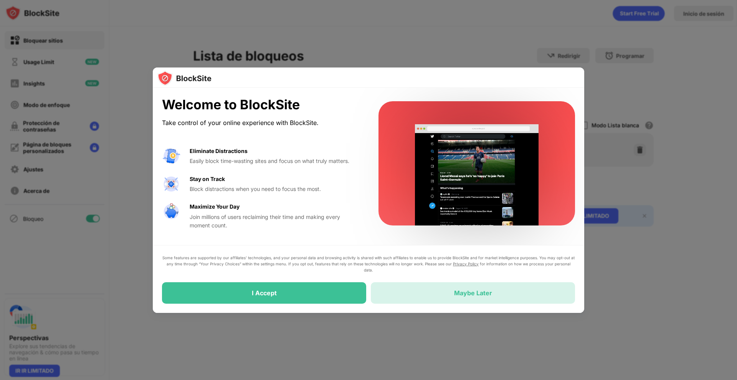 The width and height of the screenshot is (737, 380). I want to click on div: Stay on Track, so click(207, 179).